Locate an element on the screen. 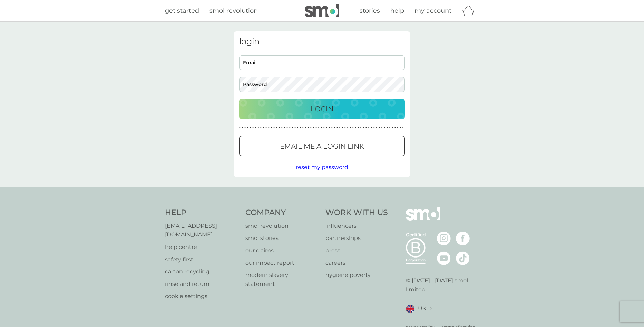  p: safety first is located at coordinates (201, 259).